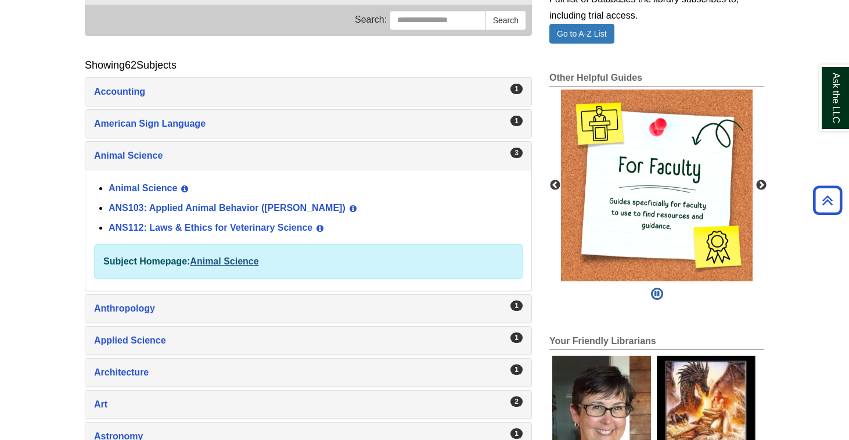  I want to click on div: Accounting, so click(308, 92).